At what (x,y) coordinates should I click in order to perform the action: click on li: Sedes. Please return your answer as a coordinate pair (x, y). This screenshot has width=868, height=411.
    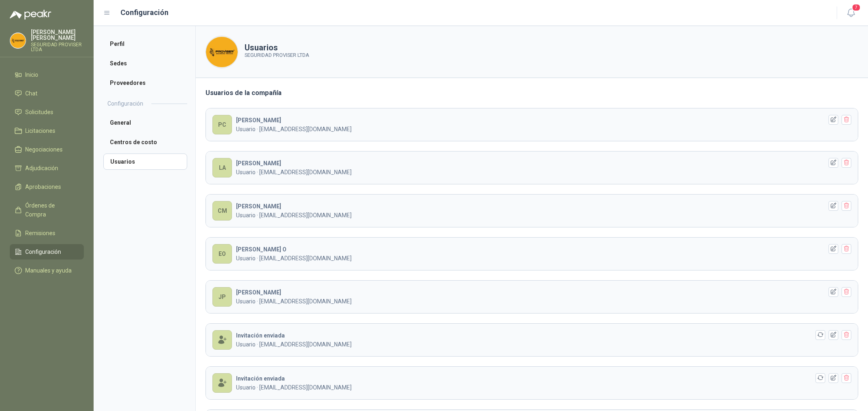
    Looking at the image, I should click on (145, 63).